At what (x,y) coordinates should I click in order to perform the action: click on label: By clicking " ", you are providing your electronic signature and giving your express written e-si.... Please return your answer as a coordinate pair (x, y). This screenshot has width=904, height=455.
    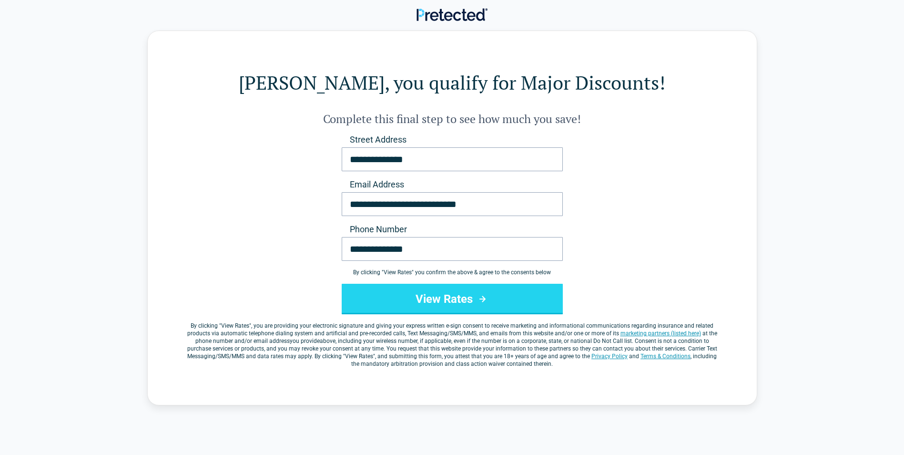
    Looking at the image, I should click on (452, 345).